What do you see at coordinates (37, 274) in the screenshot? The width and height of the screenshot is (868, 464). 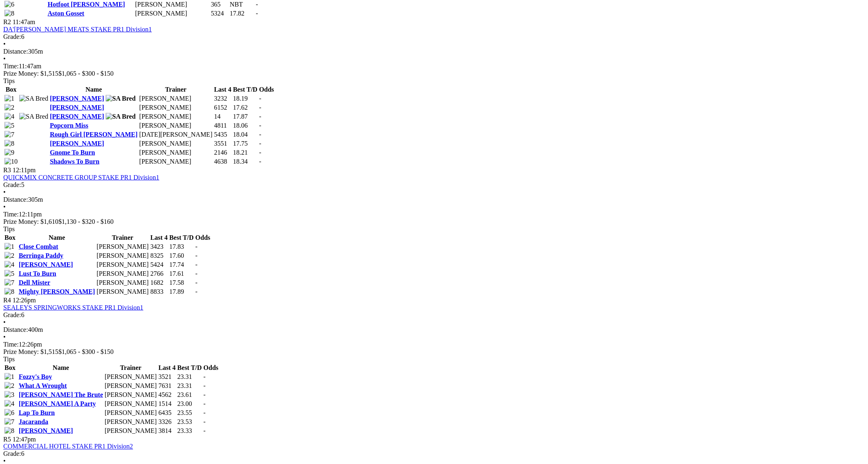 I see `a: Lust To Burn` at bounding box center [37, 274].